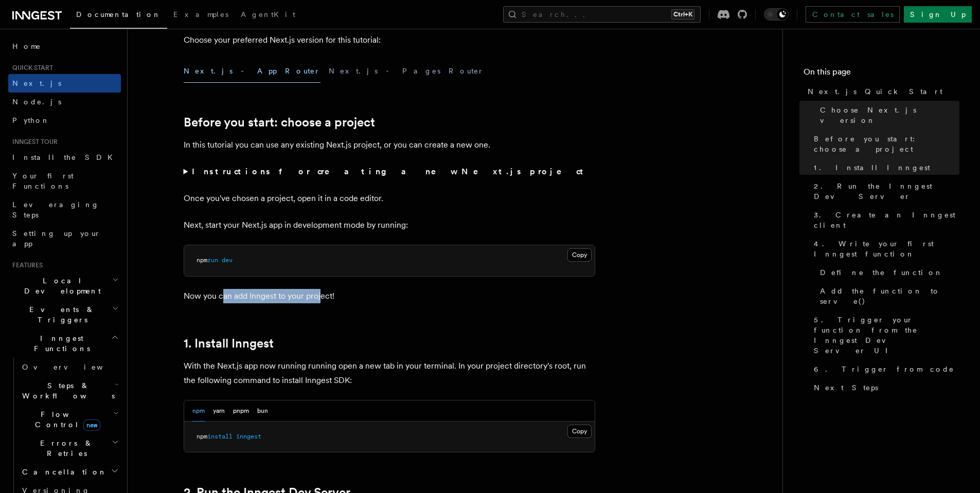  Describe the element at coordinates (886, 144) in the screenshot. I see `span: Before you start: choose a project` at that location.